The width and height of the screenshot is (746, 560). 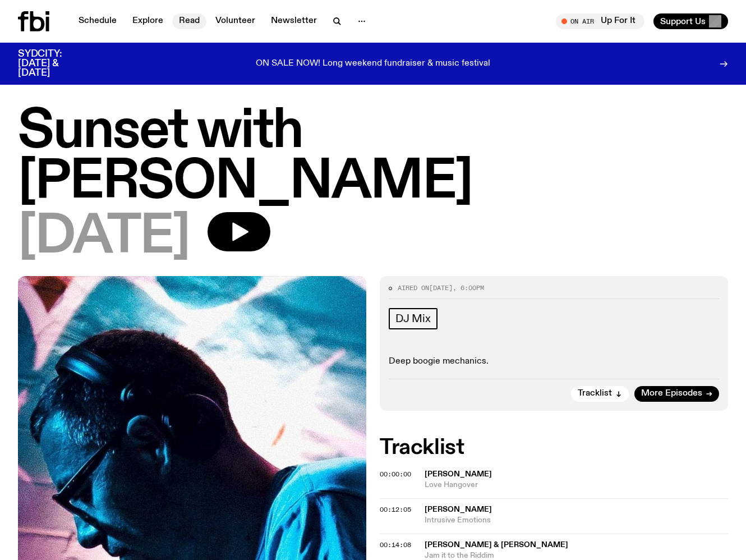 I want to click on span: DJ Mix, so click(x=413, y=319).